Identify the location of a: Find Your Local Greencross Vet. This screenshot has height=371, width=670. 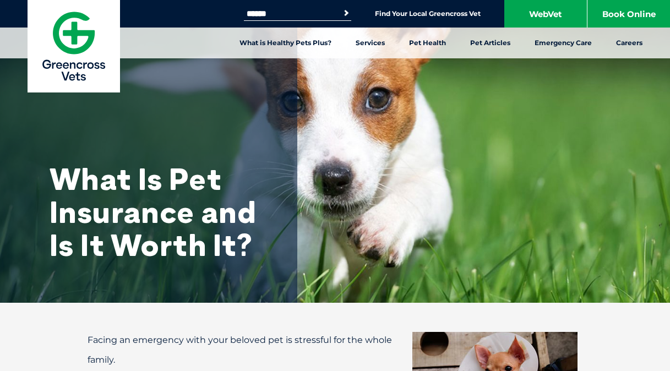
(428, 14).